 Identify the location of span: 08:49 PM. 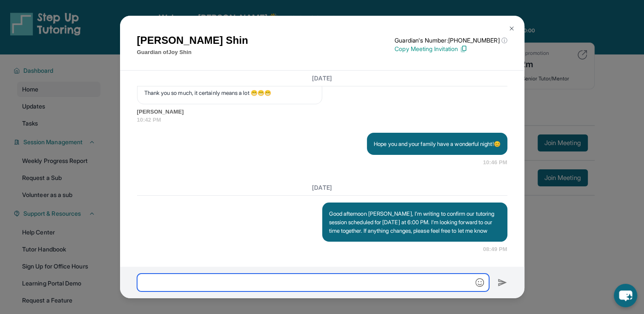
(495, 249).